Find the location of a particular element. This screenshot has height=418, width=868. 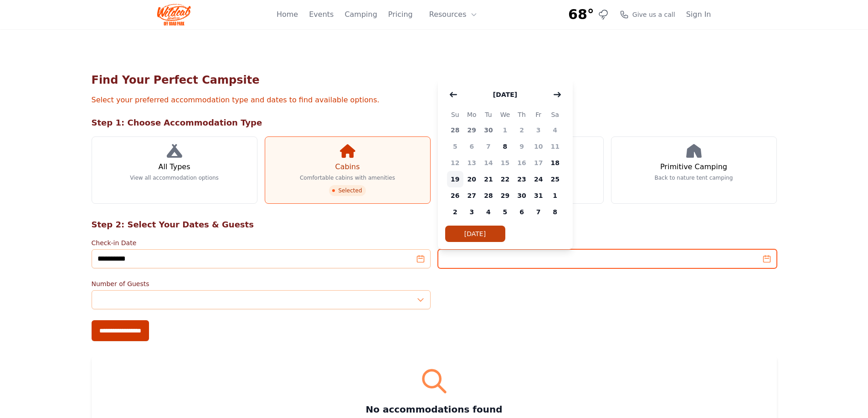

span: 24 is located at coordinates (538, 179).